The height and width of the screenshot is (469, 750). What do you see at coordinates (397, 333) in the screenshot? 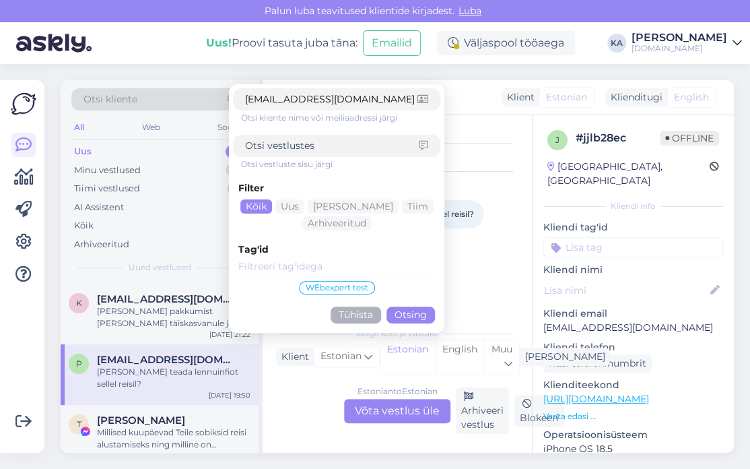
I see `div: Valige keel ja vastake` at bounding box center [397, 333].